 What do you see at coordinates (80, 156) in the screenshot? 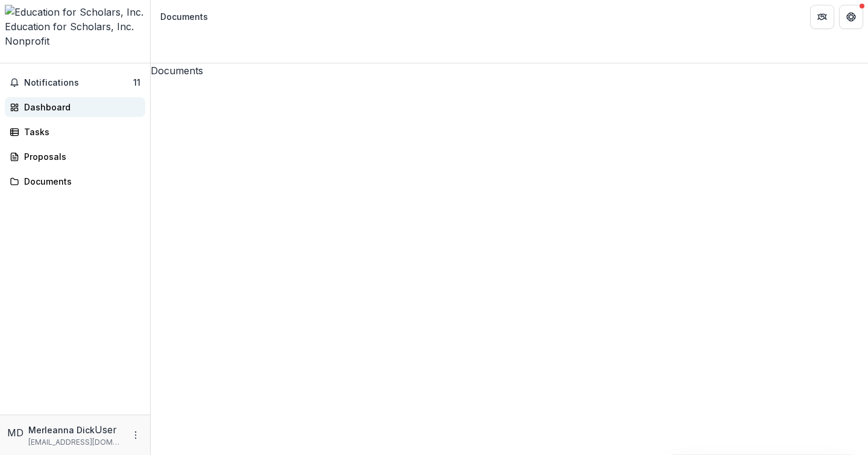
I see `div: Proposals` at bounding box center [80, 156].